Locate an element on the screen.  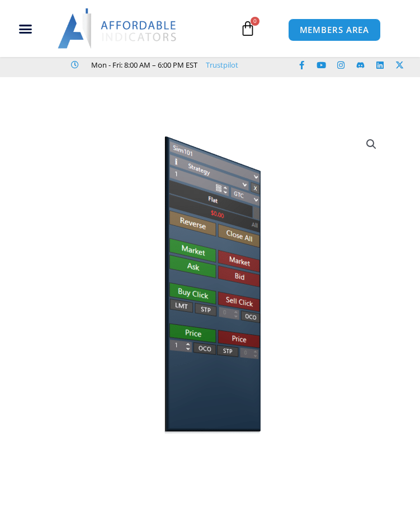
a: Trustpilot is located at coordinates (222, 65).